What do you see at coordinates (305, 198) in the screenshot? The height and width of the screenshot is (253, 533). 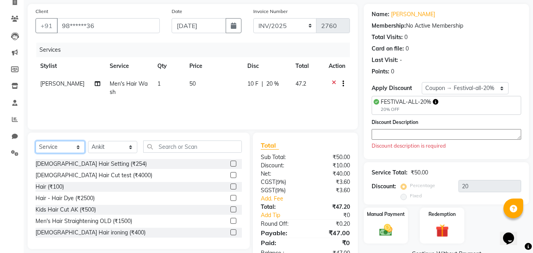 I see `a: Add. Fee` at bounding box center [305, 198].